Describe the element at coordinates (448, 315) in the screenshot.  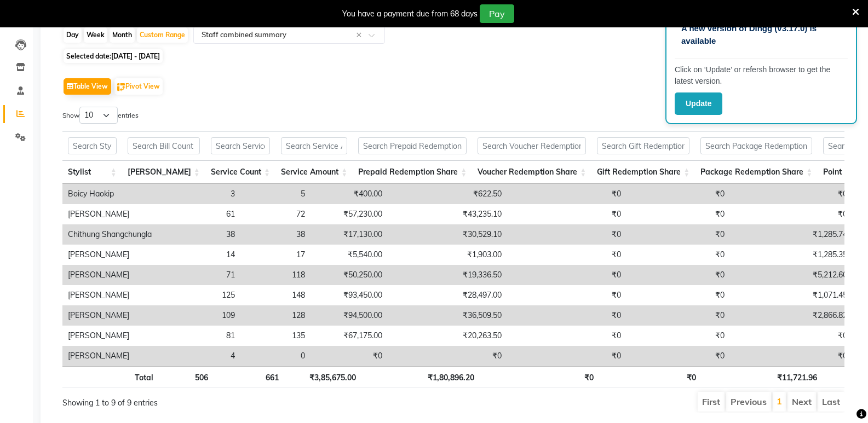
I see `td: ₹36,509.50` at that location.